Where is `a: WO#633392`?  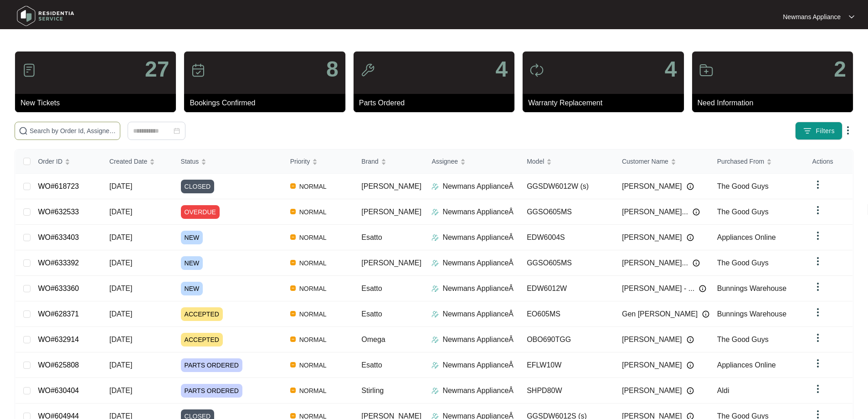
a: WO#633392 is located at coordinates (58, 263).